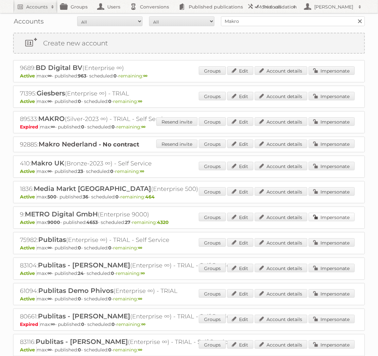 This screenshot has height=356, width=378. Describe the element at coordinates (61, 214) in the screenshot. I see `span: METRO Digital GmbH` at that location.